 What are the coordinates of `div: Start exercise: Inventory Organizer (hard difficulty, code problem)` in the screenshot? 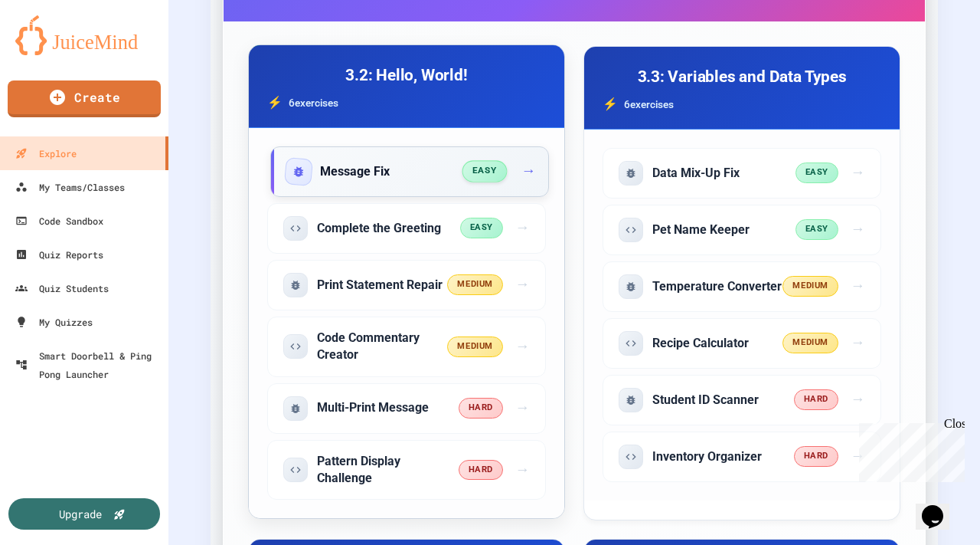 It's located at (742, 457).